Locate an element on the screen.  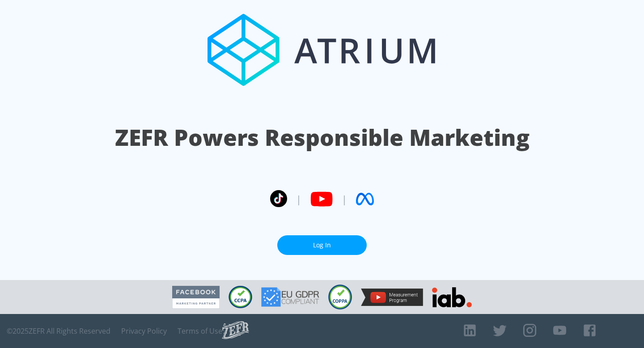
img: Facebook Marketing Partner is located at coordinates (196, 297).